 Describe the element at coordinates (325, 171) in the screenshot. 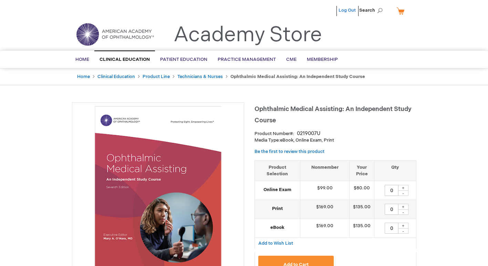

I see `th: Nonmember` at that location.